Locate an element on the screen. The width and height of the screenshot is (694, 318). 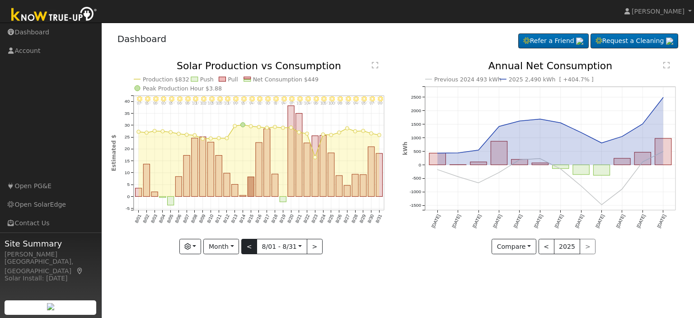
i: 8/30 - Clear is located at coordinates (372, 99).